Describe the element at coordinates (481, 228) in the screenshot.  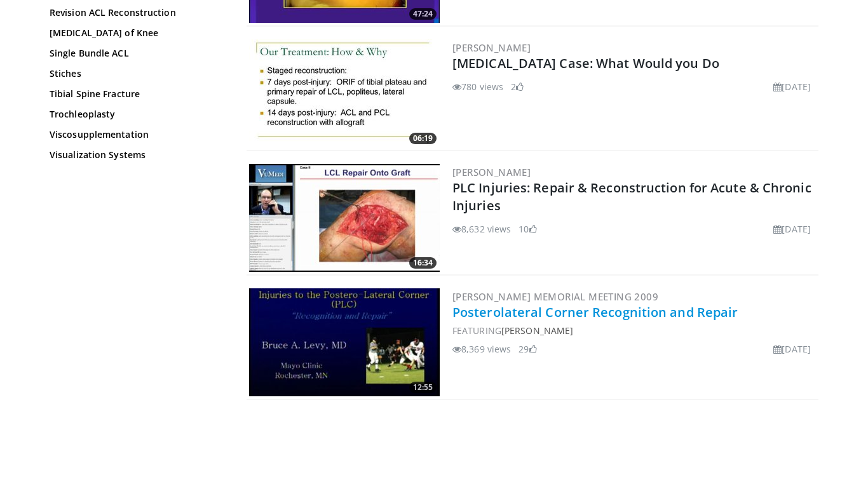
I see `li: 8,632 views` at that location.